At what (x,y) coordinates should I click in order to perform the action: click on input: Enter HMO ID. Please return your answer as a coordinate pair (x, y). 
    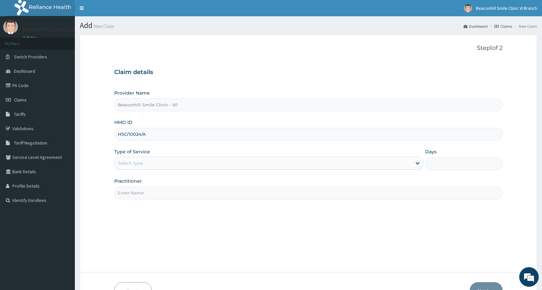
    Looking at the image, I should click on (309, 134).